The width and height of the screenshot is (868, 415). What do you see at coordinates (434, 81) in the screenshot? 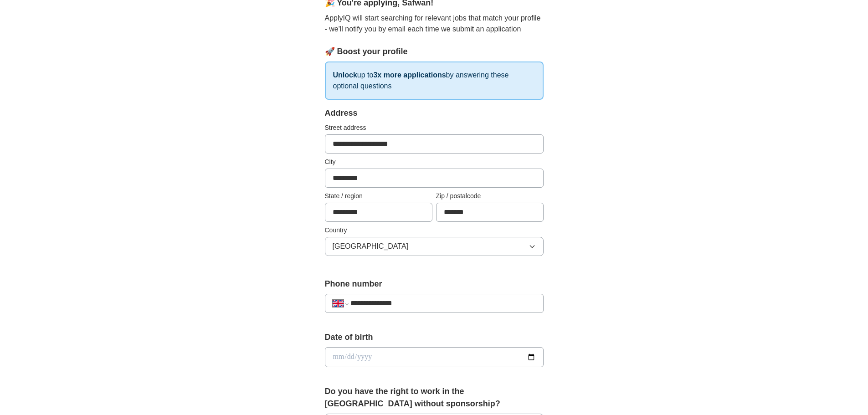
I see `p: up to by answering these optional questions` at bounding box center [434, 81].